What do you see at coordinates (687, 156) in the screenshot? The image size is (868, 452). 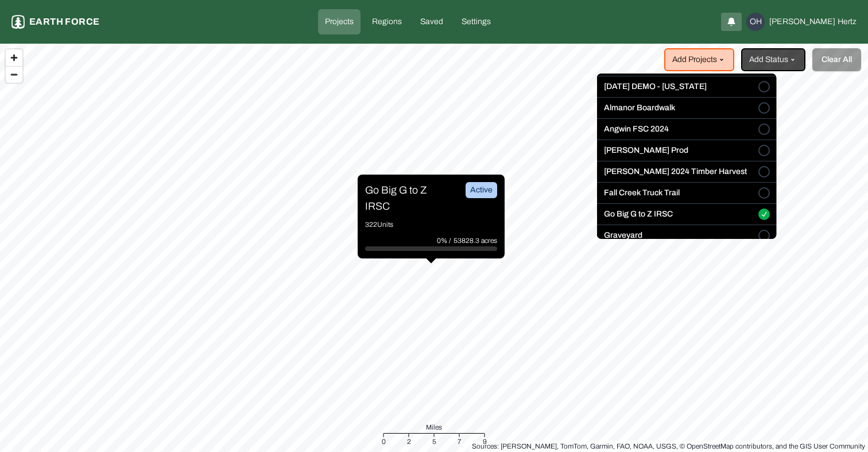 I see `div: Add Projects` at bounding box center [687, 156].